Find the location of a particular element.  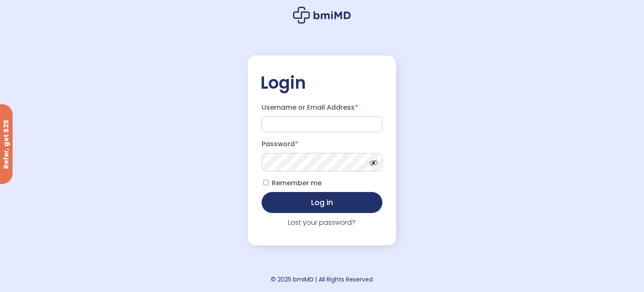

h2: Login is located at coordinates (322, 83).